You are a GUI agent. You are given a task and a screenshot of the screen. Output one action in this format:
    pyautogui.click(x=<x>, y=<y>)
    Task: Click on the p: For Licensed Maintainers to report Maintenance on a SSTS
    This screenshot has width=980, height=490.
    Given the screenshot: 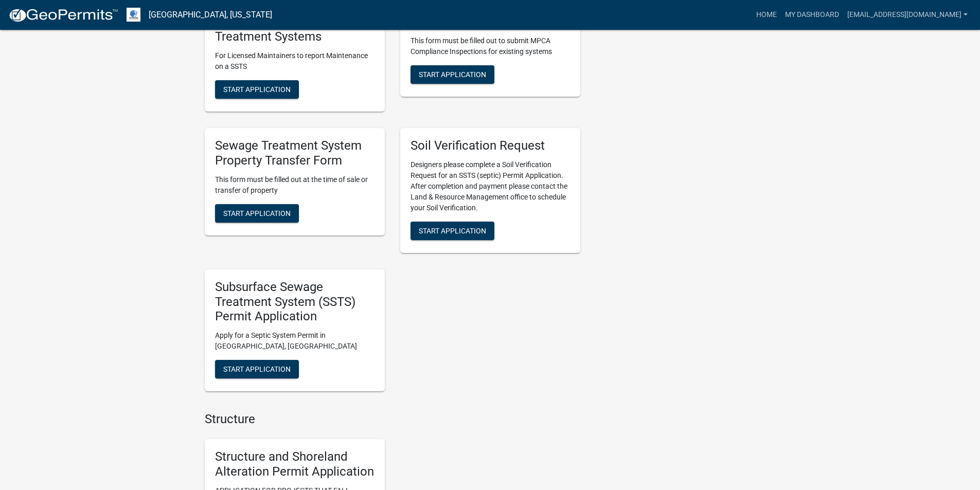 What is the action you would take?
    pyautogui.click(x=295, y=61)
    